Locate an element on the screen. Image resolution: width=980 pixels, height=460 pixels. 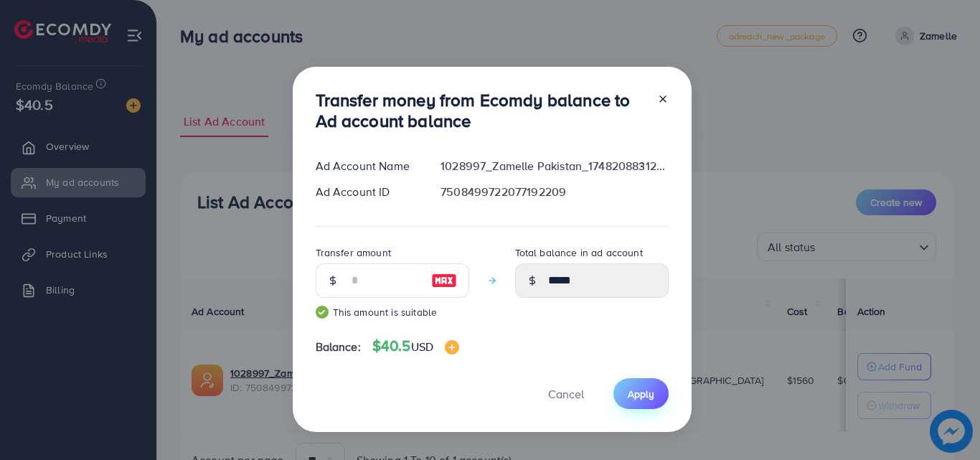
h4: $40.5 is located at coordinates (415, 346).